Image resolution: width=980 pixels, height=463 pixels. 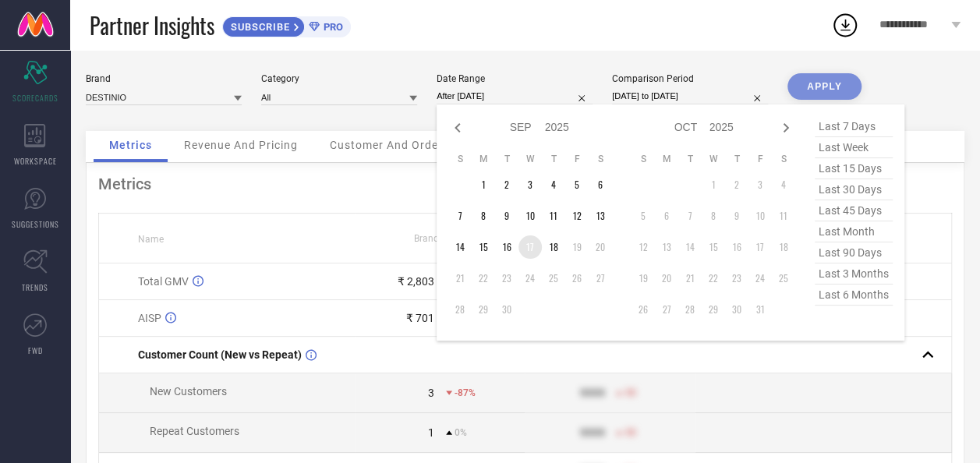 I want to click on td: Thu Sep 04 2025, so click(x=553, y=184).